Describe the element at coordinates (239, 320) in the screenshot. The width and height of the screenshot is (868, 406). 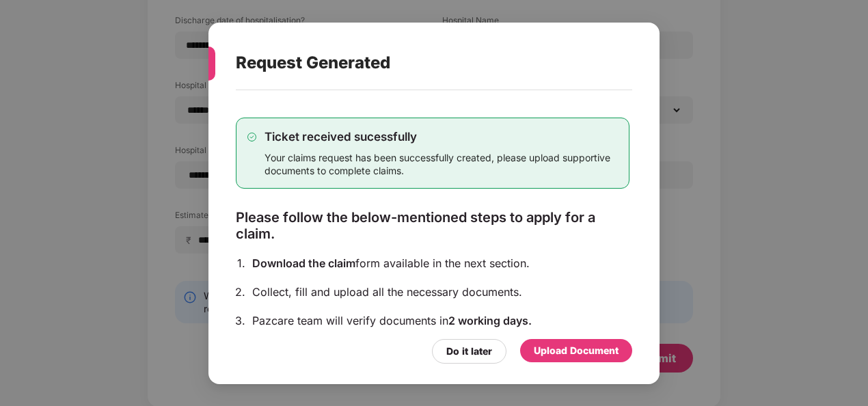
I see `div: 3.` at that location.